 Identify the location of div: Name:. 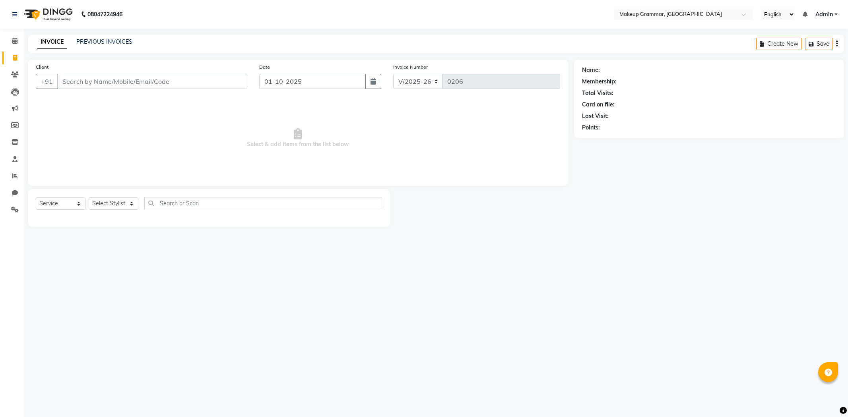
(591, 70).